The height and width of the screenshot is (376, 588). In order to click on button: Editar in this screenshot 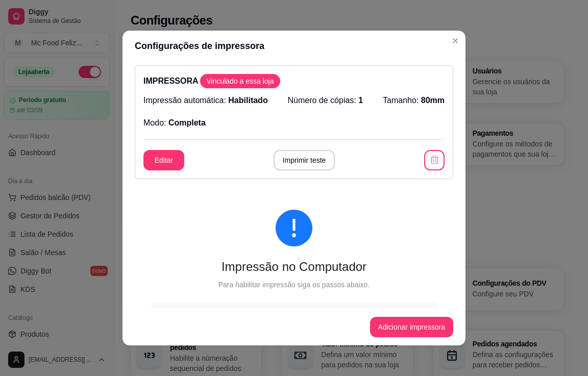, I will do `click(164, 161)`.